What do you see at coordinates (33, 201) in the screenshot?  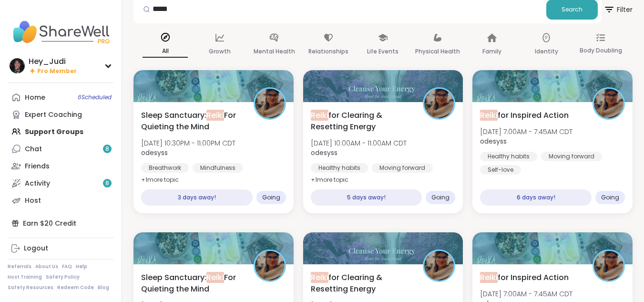 I see `div: Host` at bounding box center [33, 201].